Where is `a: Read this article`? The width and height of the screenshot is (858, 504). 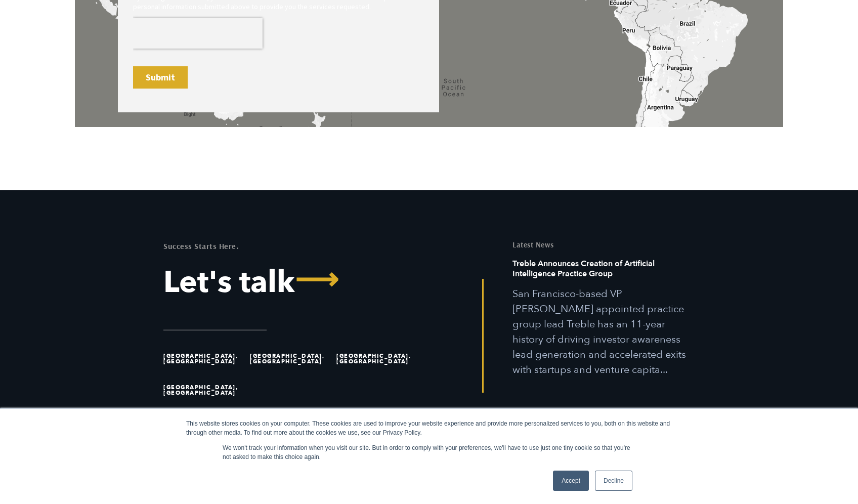
a: Read this article is located at coordinates (603, 318).